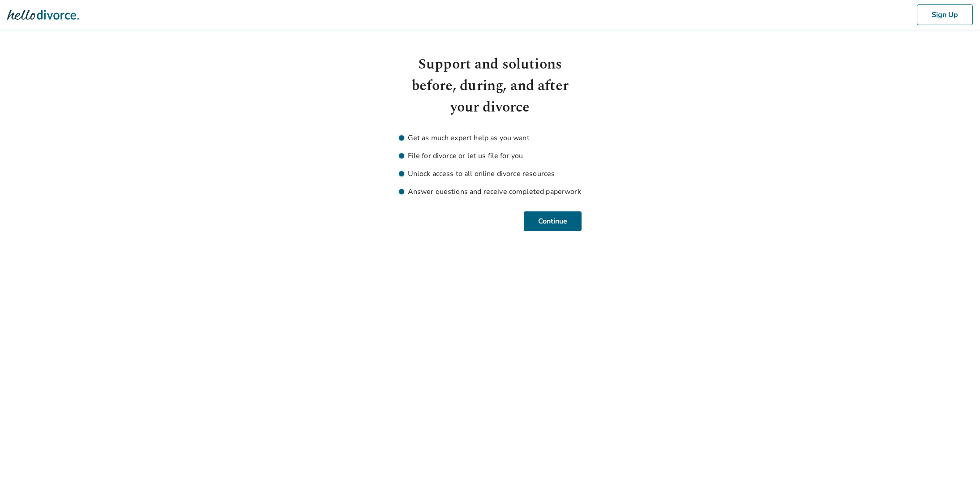  Describe the element at coordinates (490, 156) in the screenshot. I see `li: File for divorce or let us file for you` at that location.